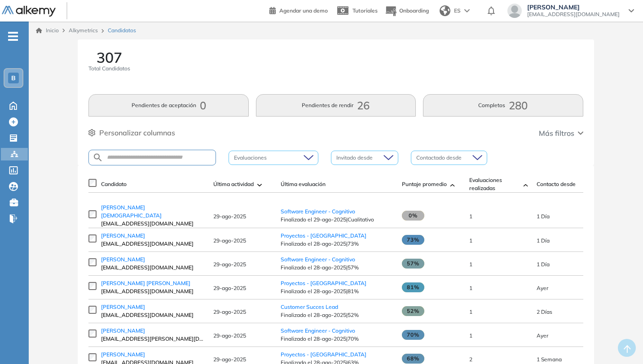 The image size is (643, 364). Describe the element at coordinates (98, 158) in the screenshot. I see `img: SEARCH_ALT` at that location.